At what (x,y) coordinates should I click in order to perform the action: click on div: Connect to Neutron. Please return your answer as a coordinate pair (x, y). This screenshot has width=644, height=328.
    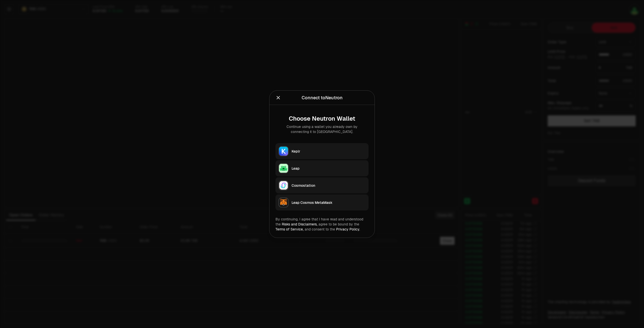
    Looking at the image, I should click on (322, 97).